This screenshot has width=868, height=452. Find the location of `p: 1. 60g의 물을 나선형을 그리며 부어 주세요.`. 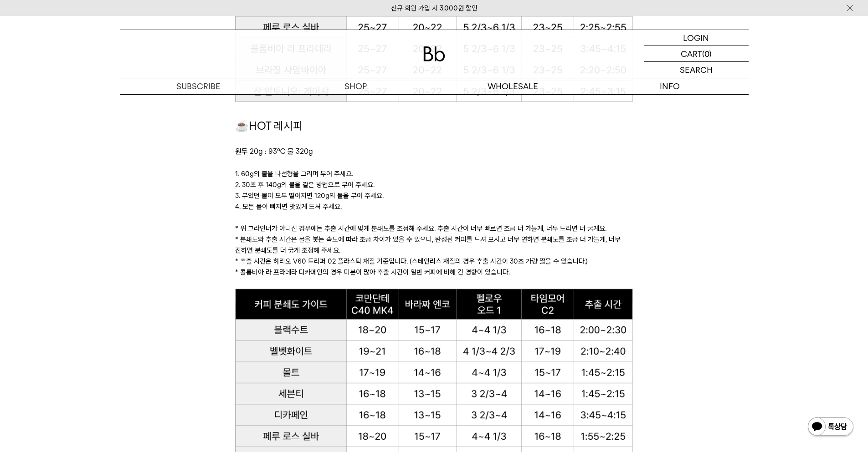

p: 1. 60g의 물을 나선형을 그리며 부어 주세요. is located at coordinates (433, 174).